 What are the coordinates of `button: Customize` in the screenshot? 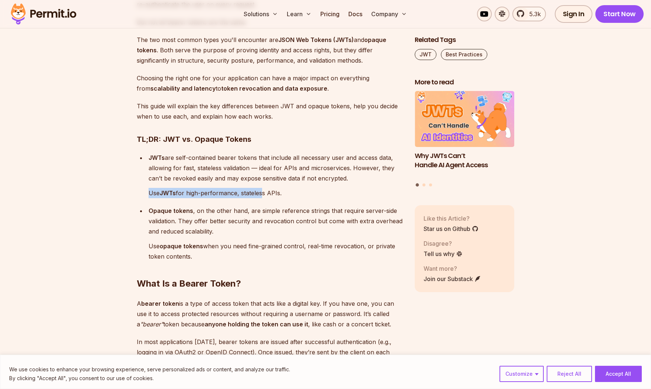 It's located at (521, 374).